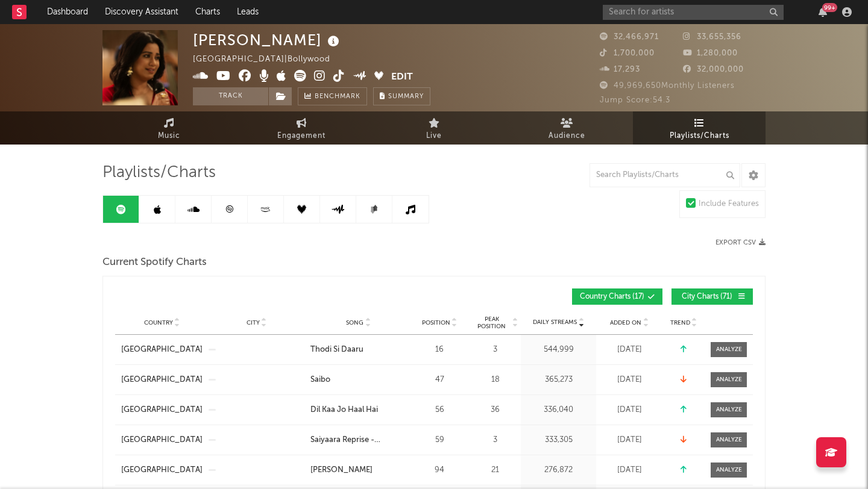 The width and height of the screenshot is (868, 489). What do you see at coordinates (439, 470) in the screenshot?
I see `div: 94` at bounding box center [439, 470].